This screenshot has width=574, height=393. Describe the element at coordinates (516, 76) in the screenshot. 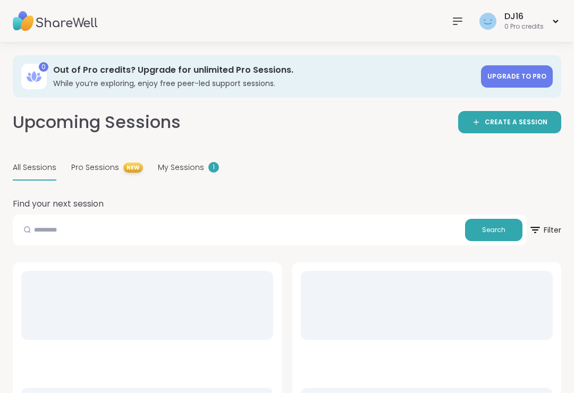

I see `span: Upgrade to Pro` at that location.